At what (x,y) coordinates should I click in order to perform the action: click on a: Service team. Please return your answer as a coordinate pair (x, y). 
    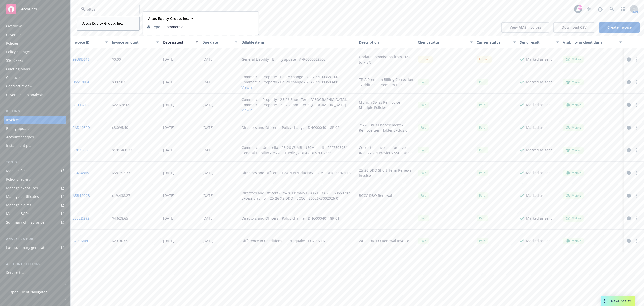
    Looking at the image, I should click on (35, 273).